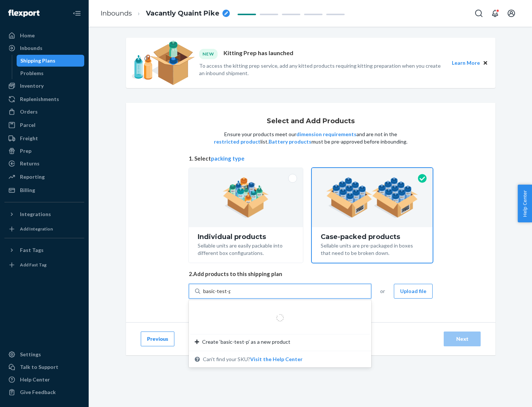  What do you see at coordinates (44, 151) in the screenshot?
I see `a: Prep` at bounding box center [44, 151].